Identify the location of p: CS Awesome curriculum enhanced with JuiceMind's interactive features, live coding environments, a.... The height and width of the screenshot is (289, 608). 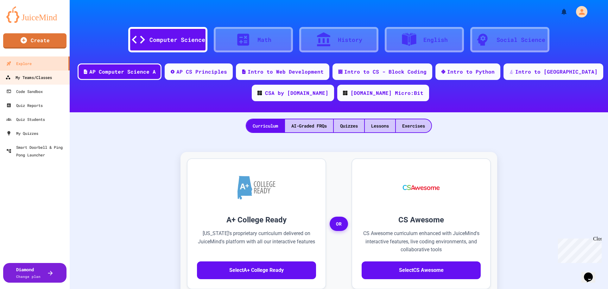
(421, 241).